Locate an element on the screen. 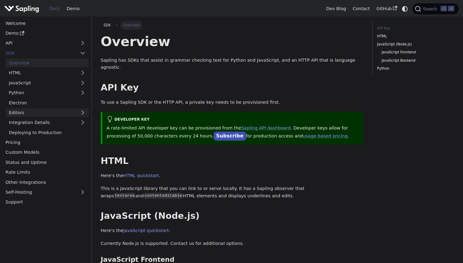  a: Self-Hosting is located at coordinates (45, 192).